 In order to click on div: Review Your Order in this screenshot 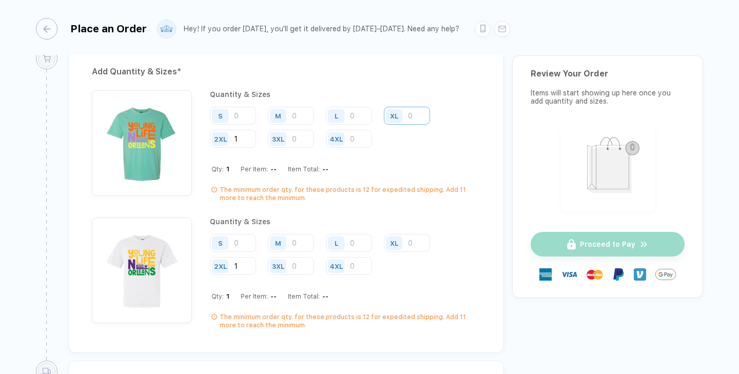, I will do `click(607, 73)`.